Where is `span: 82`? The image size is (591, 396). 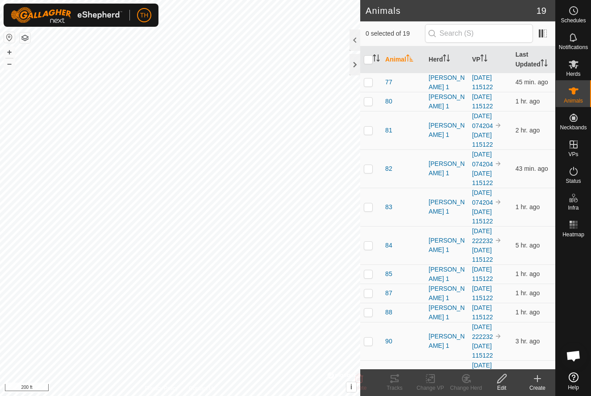
span: 82 is located at coordinates (389, 169).